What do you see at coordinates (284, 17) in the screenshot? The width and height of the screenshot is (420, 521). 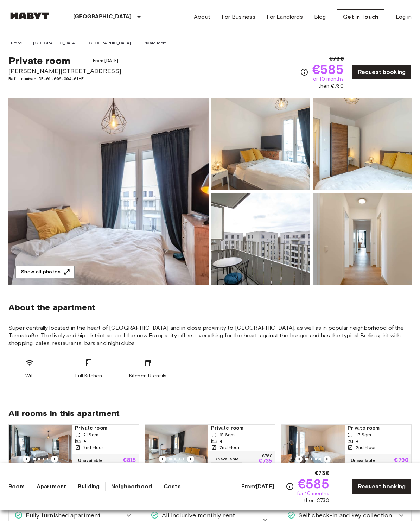 I see `a: For Landlords` at bounding box center [284, 17].